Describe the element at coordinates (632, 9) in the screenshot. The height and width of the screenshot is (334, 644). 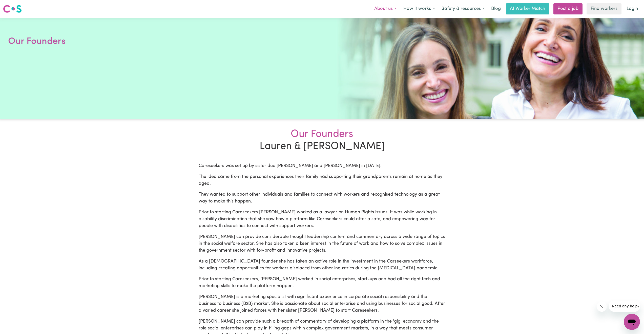
I see `a: Login` at that location.